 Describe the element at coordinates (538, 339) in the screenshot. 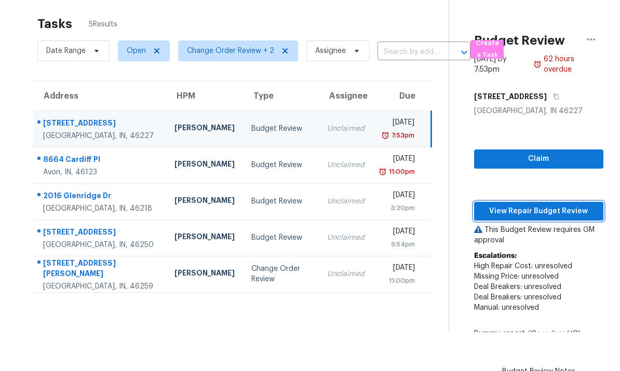

I see `div: Dummy_report` at that location.